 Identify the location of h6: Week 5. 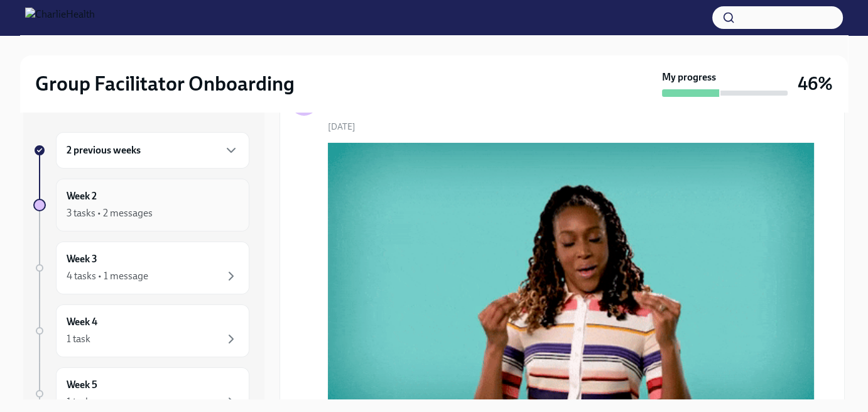
(81, 385).